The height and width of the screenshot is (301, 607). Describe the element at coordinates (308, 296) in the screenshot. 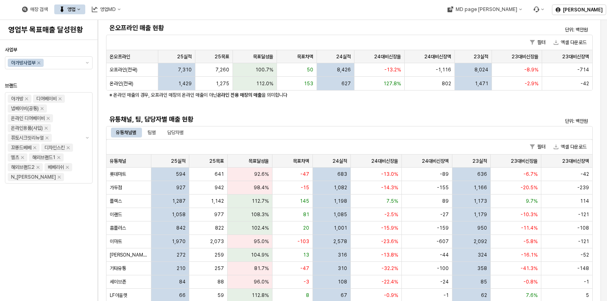

I see `span: 8` at that location.